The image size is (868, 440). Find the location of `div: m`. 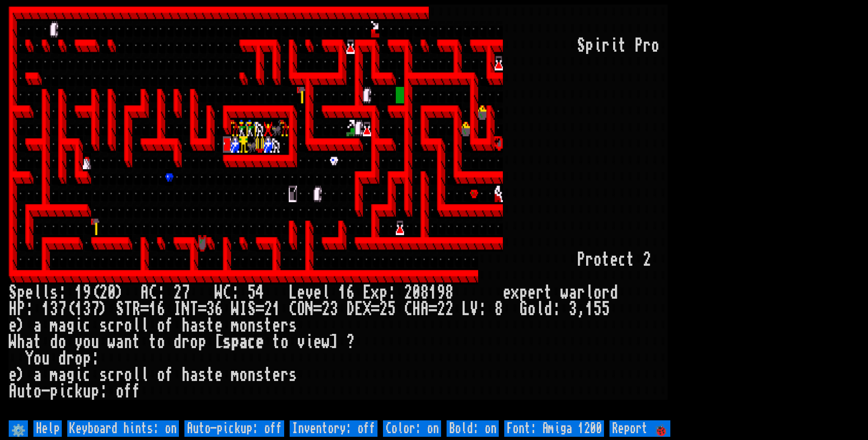

div: m is located at coordinates (235, 375).